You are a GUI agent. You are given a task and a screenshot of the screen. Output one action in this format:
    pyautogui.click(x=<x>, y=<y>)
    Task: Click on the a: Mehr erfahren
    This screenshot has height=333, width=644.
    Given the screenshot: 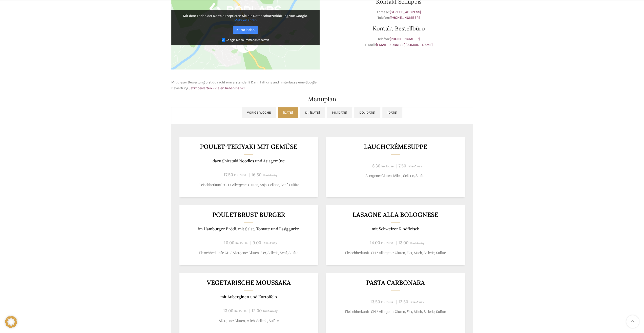 What is the action you would take?
    pyautogui.click(x=245, y=20)
    